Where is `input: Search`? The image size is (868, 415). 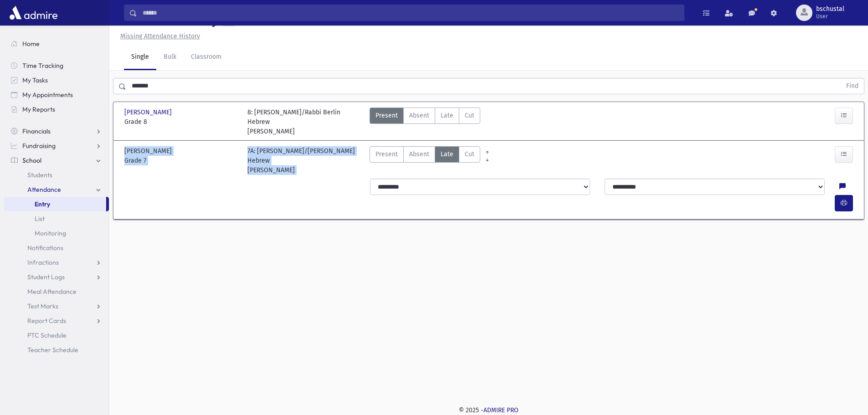 input: Search is located at coordinates (411, 13).